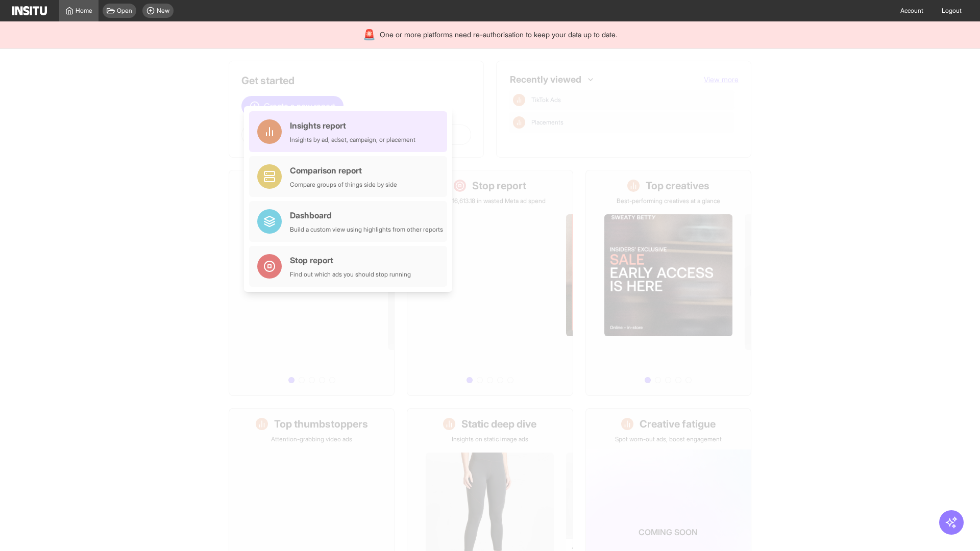 The height and width of the screenshot is (551, 980). Describe the element at coordinates (344, 184) in the screenshot. I see `div: Compare groups of things side by side` at that location.